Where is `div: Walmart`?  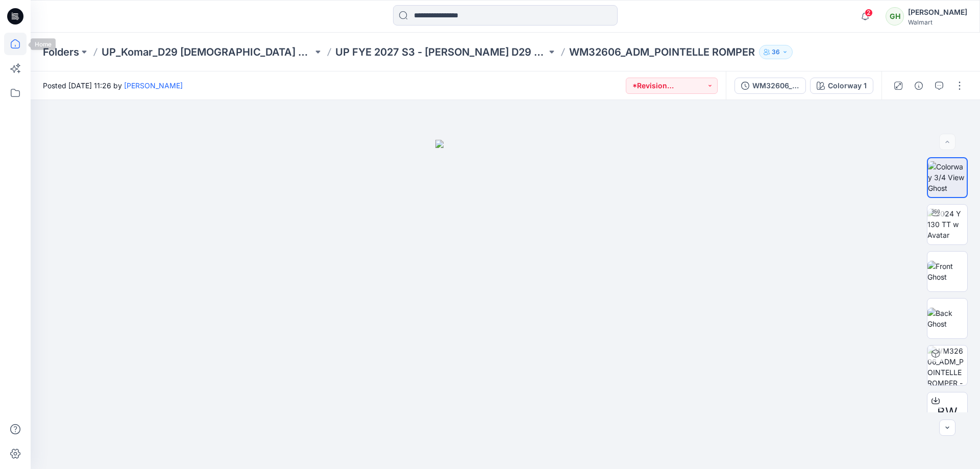
div: Walmart is located at coordinates (937, 22).